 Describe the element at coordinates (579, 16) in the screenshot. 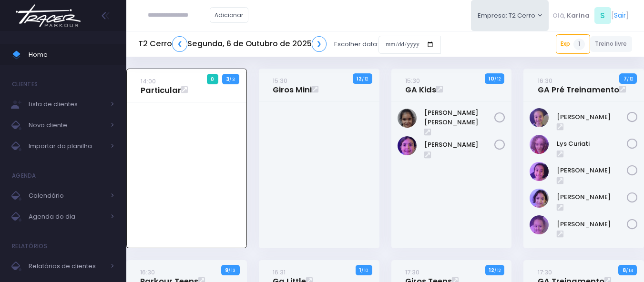

I see `span: Karina` at that location.